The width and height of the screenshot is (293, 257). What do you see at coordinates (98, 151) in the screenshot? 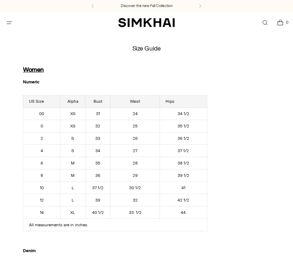
I see `td: 34` at bounding box center [98, 151].